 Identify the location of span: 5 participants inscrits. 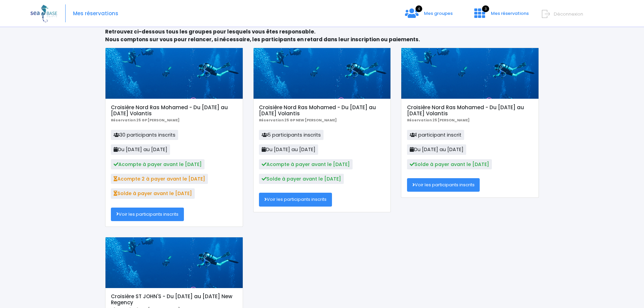
(291, 135).